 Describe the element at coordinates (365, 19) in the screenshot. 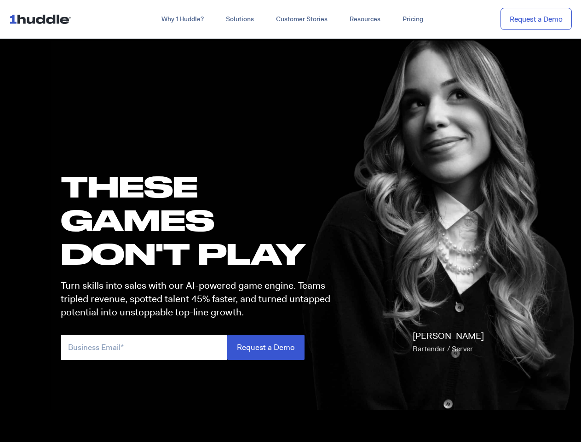

I see `a: Resources` at that location.